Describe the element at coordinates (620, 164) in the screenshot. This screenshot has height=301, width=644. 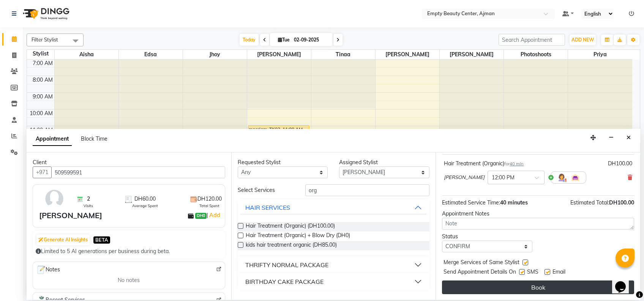
I see `div: DH100.00` at that location.